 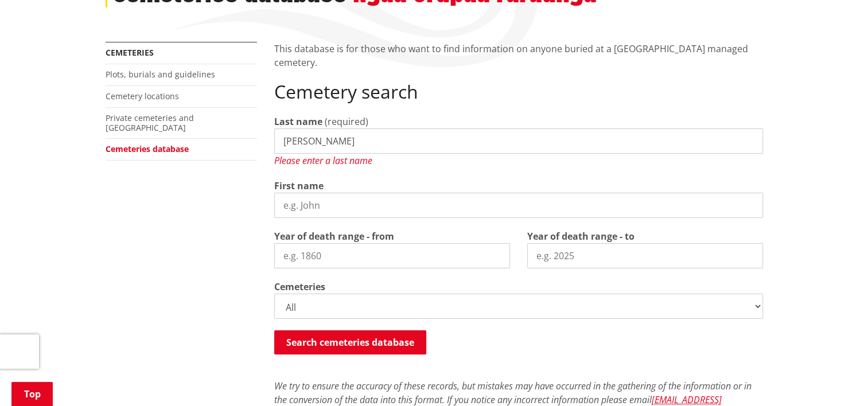 I want to click on input: e.g. Smith, so click(x=518, y=141).